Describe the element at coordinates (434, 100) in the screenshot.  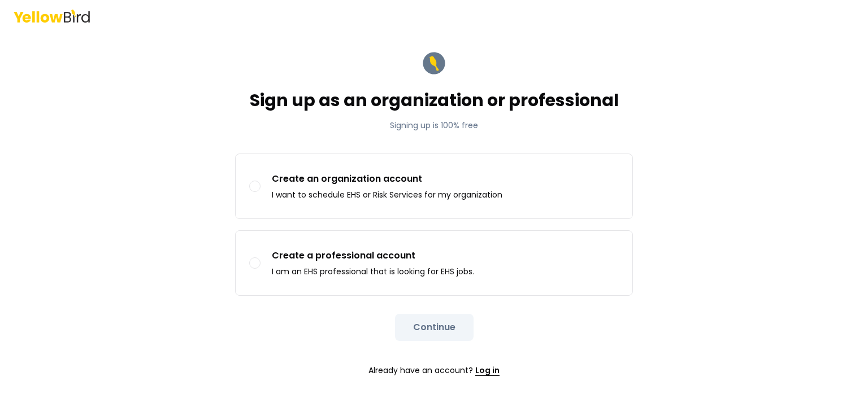
I see `h1: Sign up as an organization or professional` at that location.